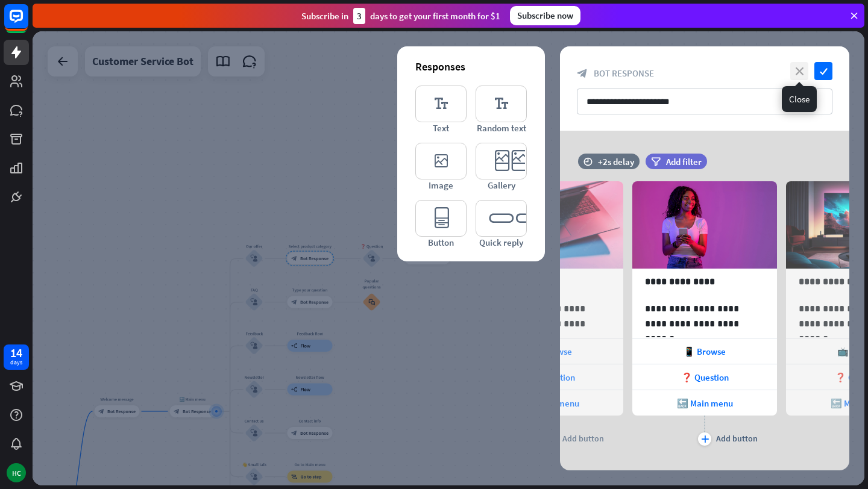 The image size is (868, 489). Describe the element at coordinates (655, 161) in the screenshot. I see `i: filter` at that location.